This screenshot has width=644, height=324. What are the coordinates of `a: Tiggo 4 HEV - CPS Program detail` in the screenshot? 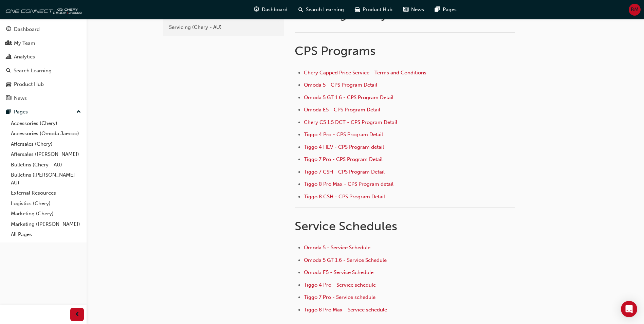 It's located at (344, 147).